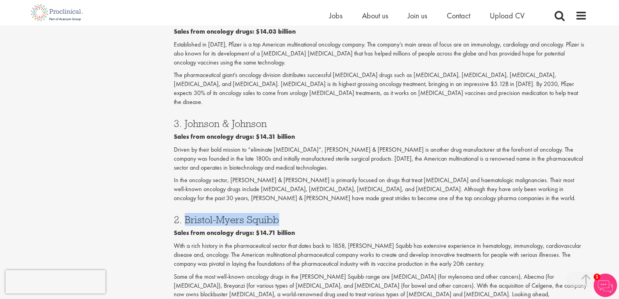 The image size is (619, 299). I want to click on span: About us, so click(375, 16).